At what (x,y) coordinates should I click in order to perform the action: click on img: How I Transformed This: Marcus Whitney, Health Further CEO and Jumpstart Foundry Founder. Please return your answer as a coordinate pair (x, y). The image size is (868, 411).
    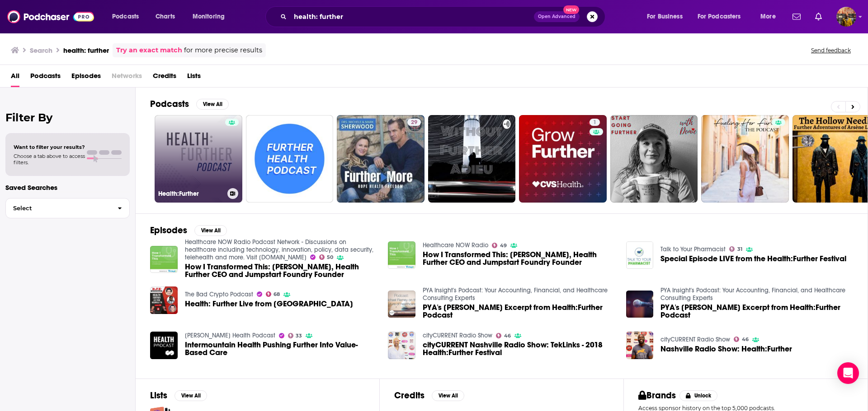
    Looking at the image, I should click on (401, 255).